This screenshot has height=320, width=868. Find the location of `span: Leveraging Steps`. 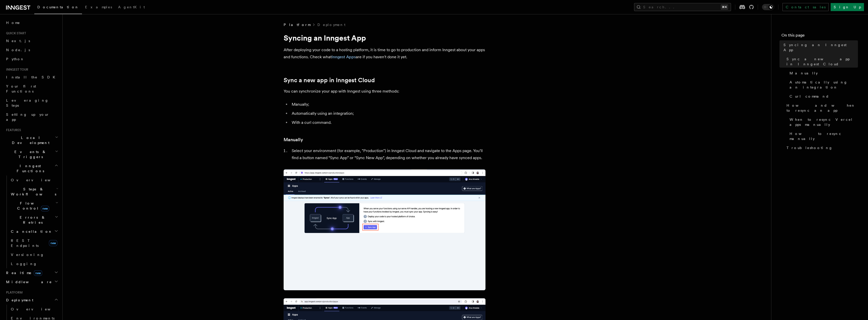

span: Leveraging Steps is located at coordinates (28, 103).